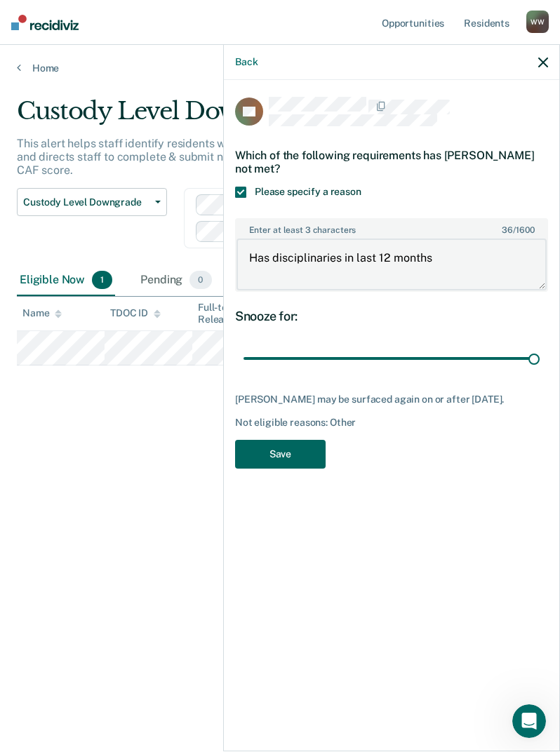  Describe the element at coordinates (391, 265) in the screenshot. I see `textarea: Has disciplinaries in last 12 months` at that location.